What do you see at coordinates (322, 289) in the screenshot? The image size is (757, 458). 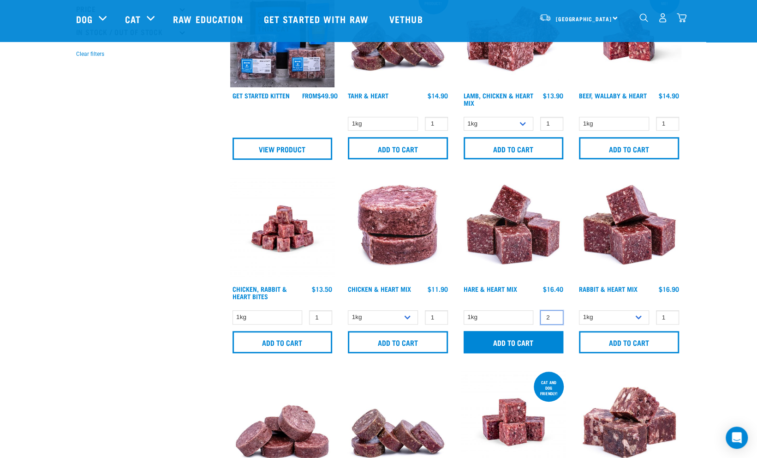 I see `div: $13.50` at bounding box center [322, 289].